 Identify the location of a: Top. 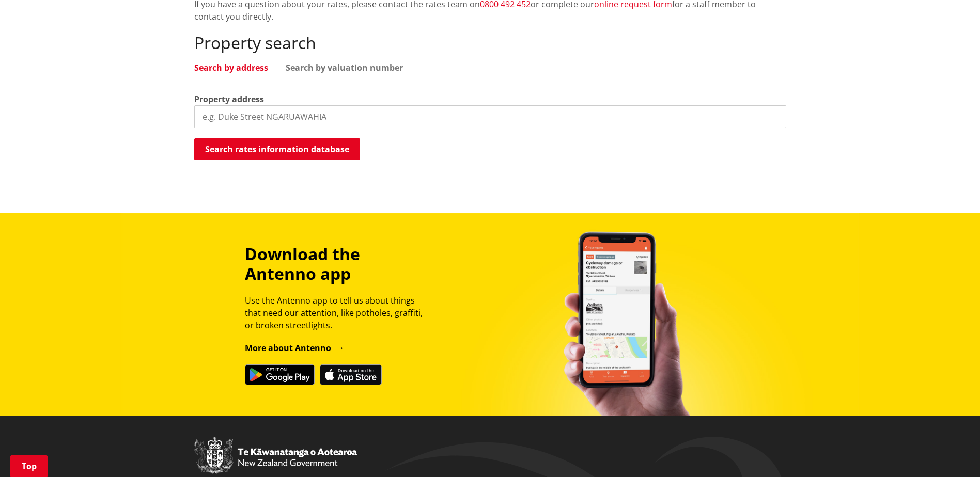
(29, 466).